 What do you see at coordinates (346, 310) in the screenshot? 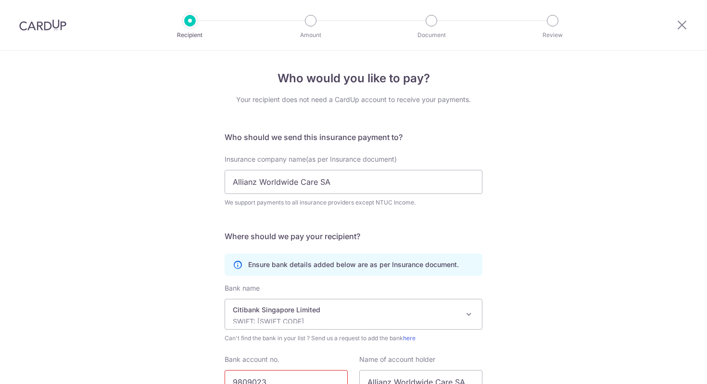
I see `p: Citibank Singapore Limited` at bounding box center [346, 310].